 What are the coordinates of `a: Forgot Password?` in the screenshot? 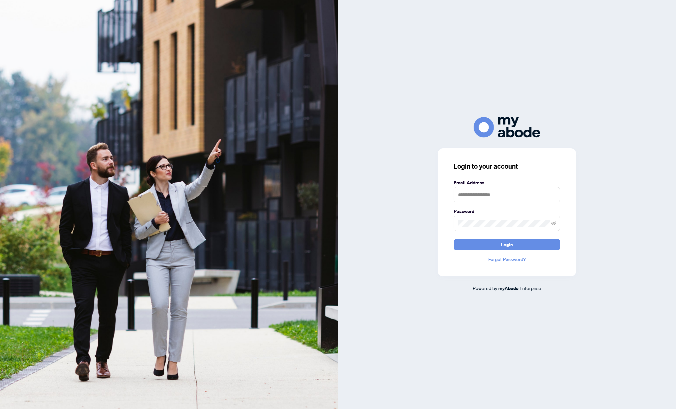 It's located at (507, 259).